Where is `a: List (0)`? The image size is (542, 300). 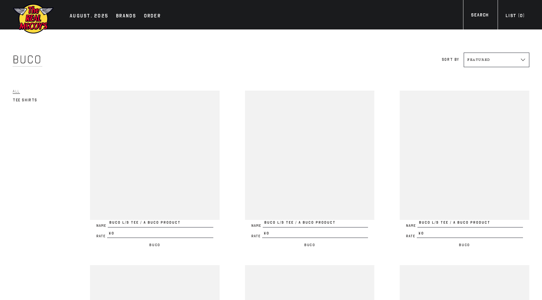
a: List (0) is located at coordinates (515, 16).